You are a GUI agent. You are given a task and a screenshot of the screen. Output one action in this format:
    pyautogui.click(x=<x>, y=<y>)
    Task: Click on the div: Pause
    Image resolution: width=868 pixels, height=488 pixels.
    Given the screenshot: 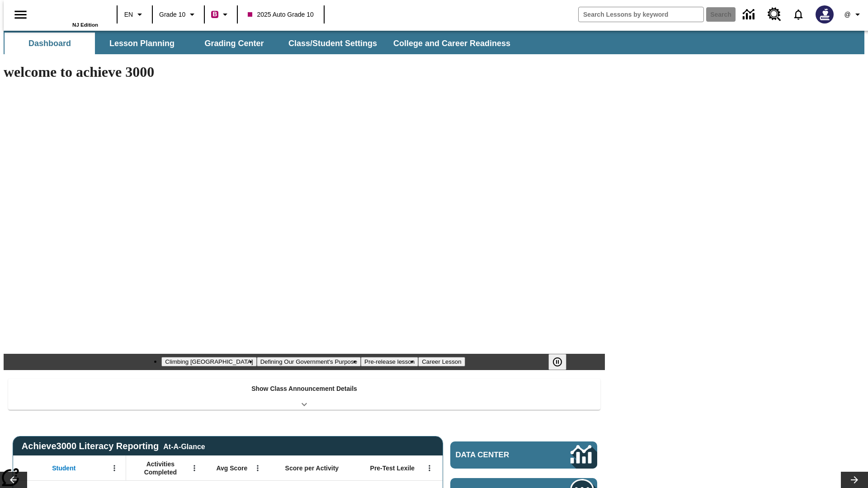 What is the action you would take?
    pyautogui.click(x=562, y=362)
    